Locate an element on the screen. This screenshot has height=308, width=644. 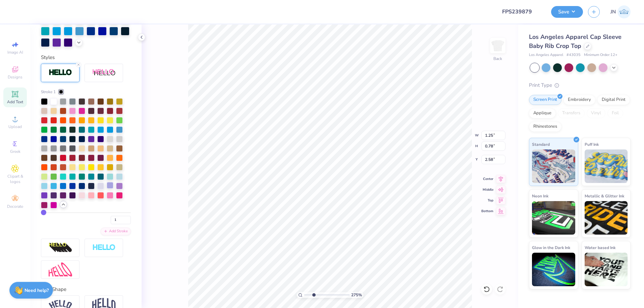
div: Back is located at coordinates (498, 59).